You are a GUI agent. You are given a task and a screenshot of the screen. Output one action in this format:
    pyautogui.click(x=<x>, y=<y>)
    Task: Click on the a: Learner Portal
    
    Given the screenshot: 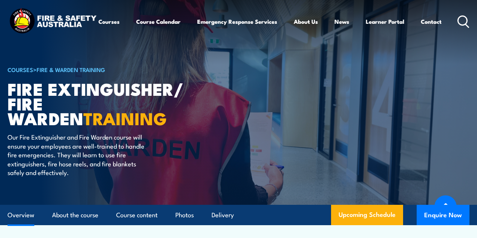 What is the action you would take?
    pyautogui.click(x=385, y=21)
    